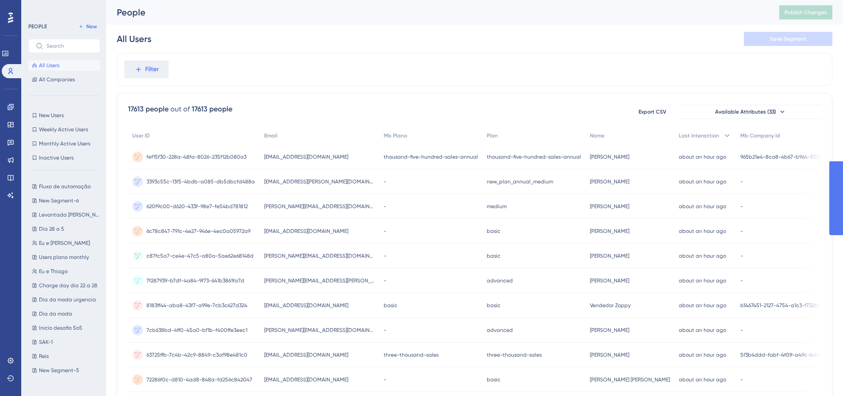  What do you see at coordinates (789, 306) in the screenshot?
I see `span: b1467451-2127-4754-a1c3-f732bc8f6d34` at bounding box center [789, 306].